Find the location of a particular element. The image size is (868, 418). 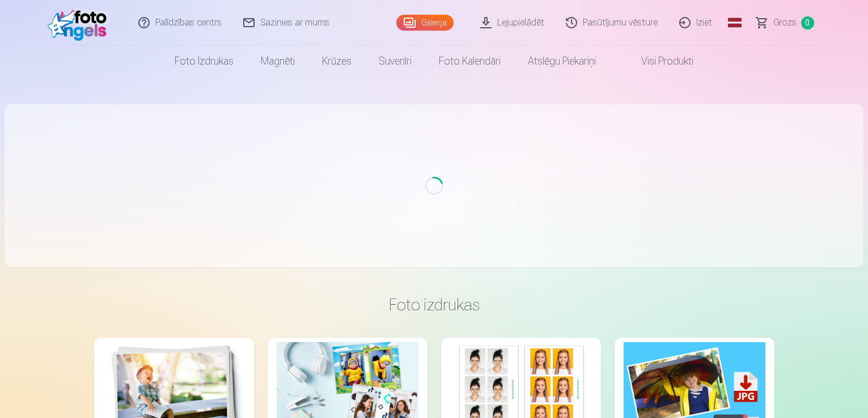

a: Visi produkti is located at coordinates (659, 61).